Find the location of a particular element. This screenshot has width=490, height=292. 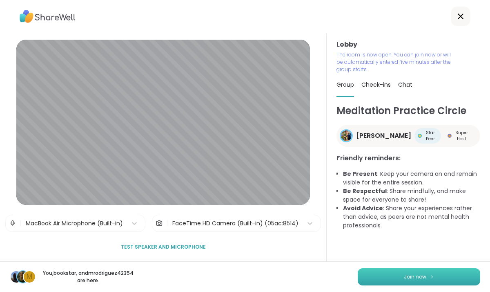

img: Camera is located at coordinates (159, 223).